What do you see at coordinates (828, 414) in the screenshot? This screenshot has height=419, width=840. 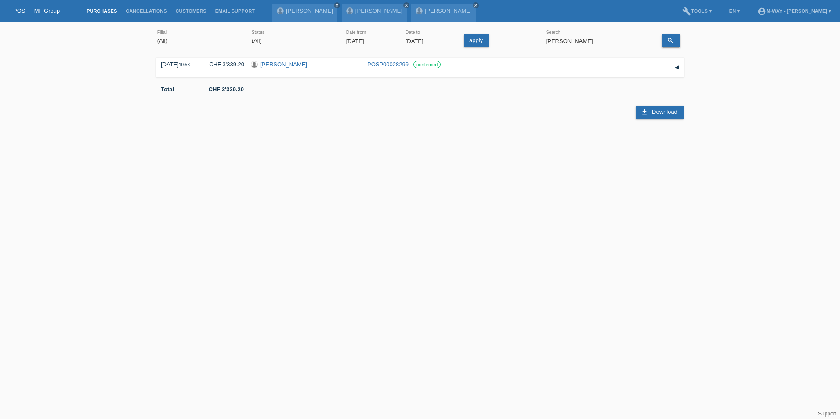 I see `a: Support` at bounding box center [828, 414].